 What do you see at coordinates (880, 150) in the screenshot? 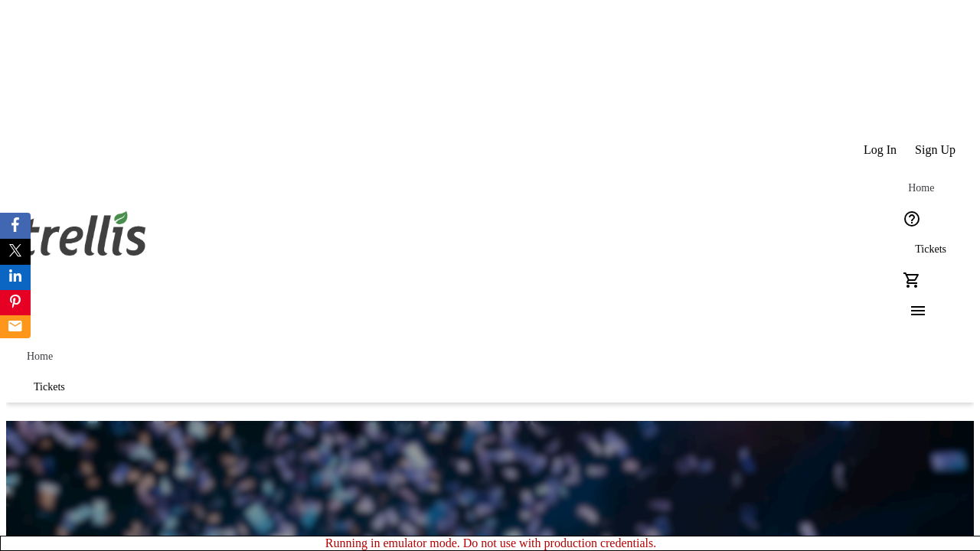
I see `span: Log In` at bounding box center [880, 150].